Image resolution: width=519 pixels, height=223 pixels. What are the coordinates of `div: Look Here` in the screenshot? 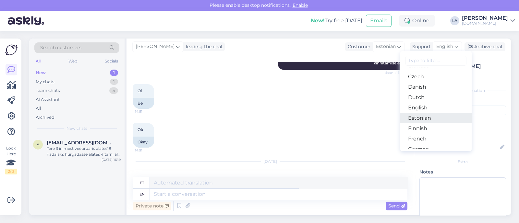 It's located at (11, 160).